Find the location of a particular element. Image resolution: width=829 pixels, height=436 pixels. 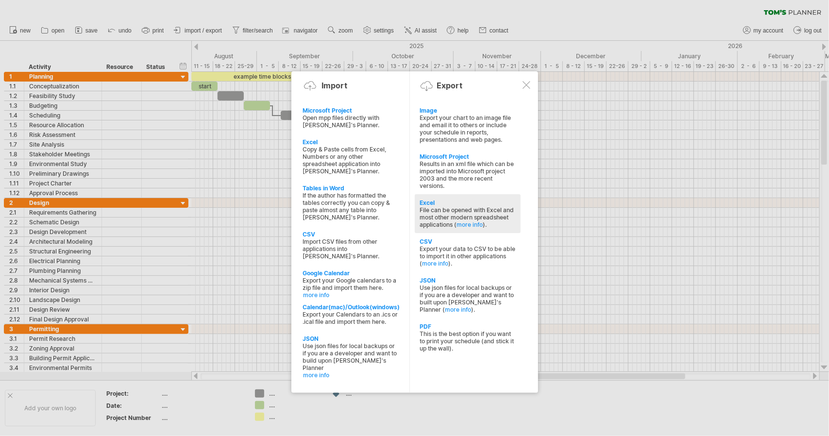

div: If the author has formatted the tables correctly you can copy & paste almost any table into [PERS... is located at coordinates (351, 206).